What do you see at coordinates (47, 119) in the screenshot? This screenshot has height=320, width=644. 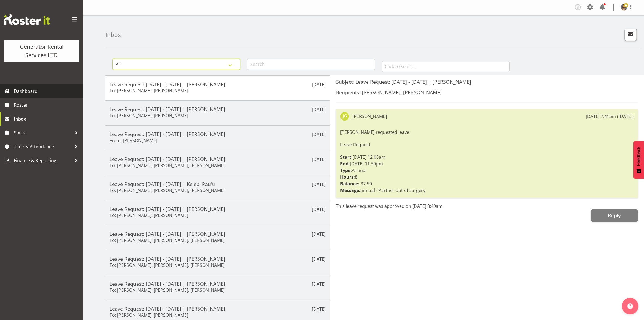 I see `span: Inbox` at bounding box center [47, 119].